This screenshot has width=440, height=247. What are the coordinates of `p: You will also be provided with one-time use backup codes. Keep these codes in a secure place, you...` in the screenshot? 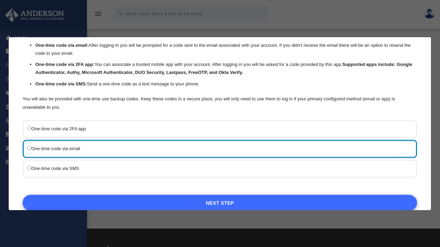 It's located at (220, 103).